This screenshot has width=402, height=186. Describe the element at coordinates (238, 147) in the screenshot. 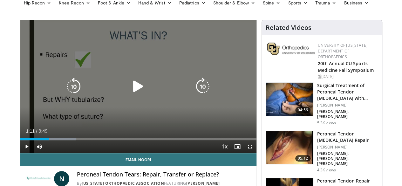

I see `button: Enable picture-in-picture mode` at that location.